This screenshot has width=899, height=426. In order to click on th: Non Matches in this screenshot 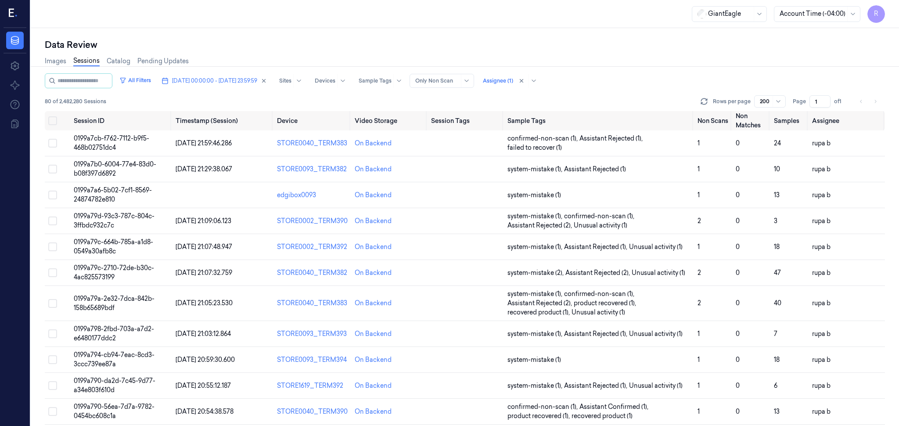, I will do `click(751, 121)`.